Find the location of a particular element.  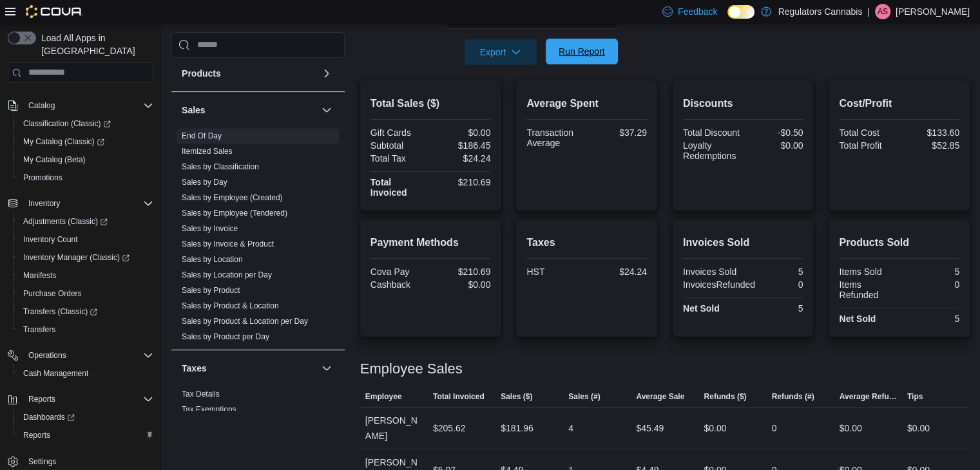

button: Sales is located at coordinates (249, 110).